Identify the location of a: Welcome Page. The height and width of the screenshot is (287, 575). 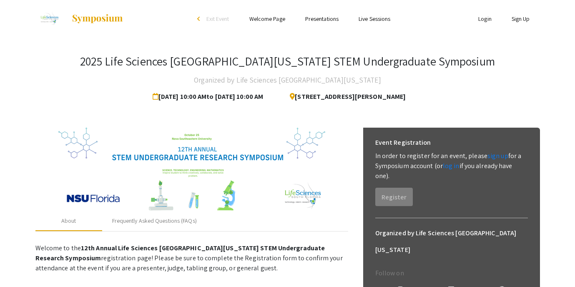
(267, 19).